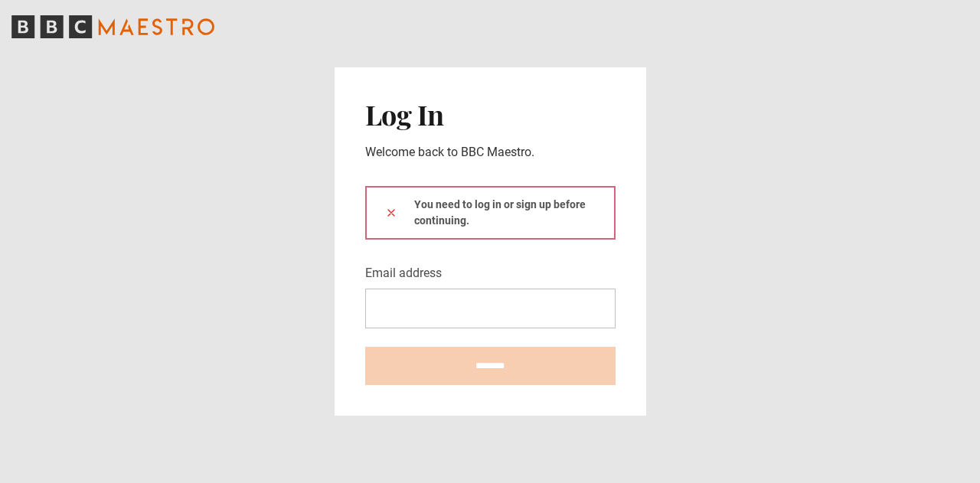 The height and width of the screenshot is (483, 980). I want to click on label: Email address, so click(403, 273).